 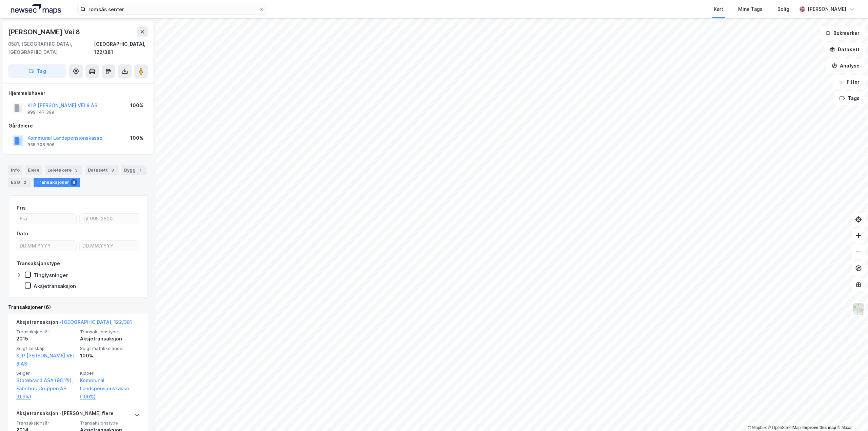 I want to click on a: Improve this map, so click(x=819, y=427).